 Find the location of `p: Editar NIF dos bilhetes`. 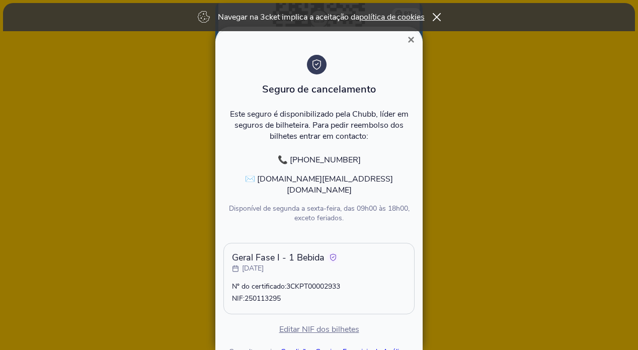

p: Editar NIF dos bilhetes is located at coordinates (319, 329).